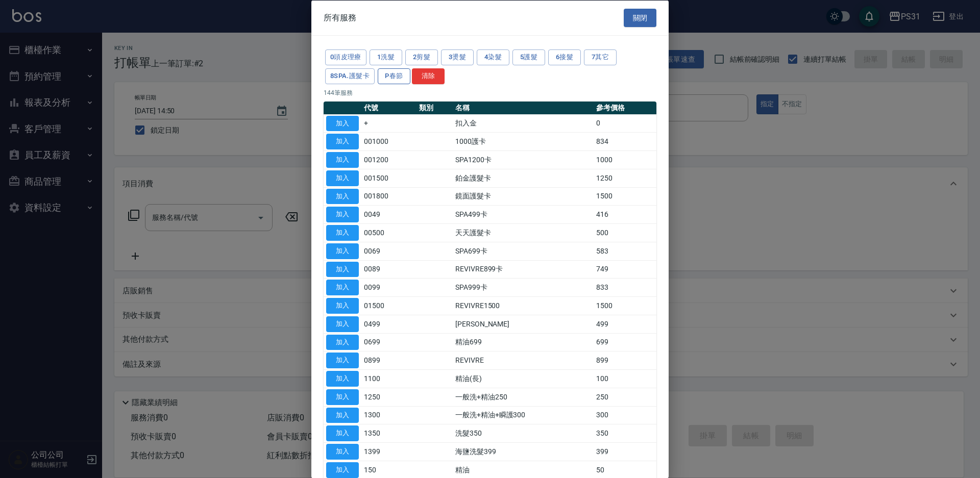 The width and height of the screenshot is (980, 478). Describe the element at coordinates (389, 178) in the screenshot. I see `td: 001500` at that location.